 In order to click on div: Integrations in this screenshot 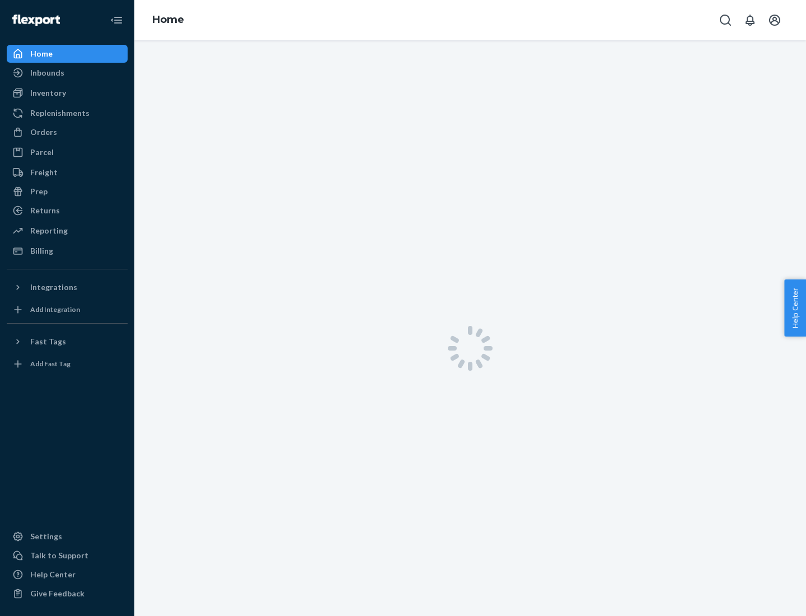, I will do `click(54, 287)`.